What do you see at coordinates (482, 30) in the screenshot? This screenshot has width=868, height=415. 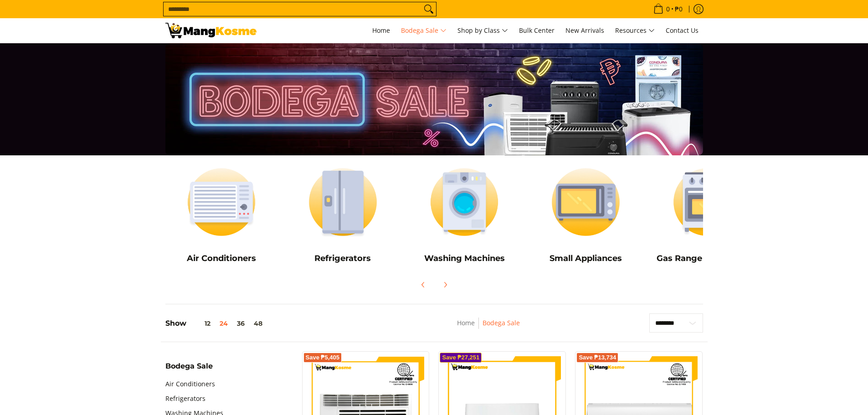 I see `span: Shop by Class` at bounding box center [482, 30].